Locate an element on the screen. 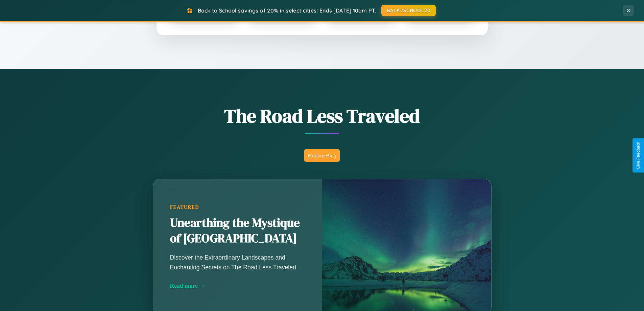  div: Read more → is located at coordinates (238, 285).